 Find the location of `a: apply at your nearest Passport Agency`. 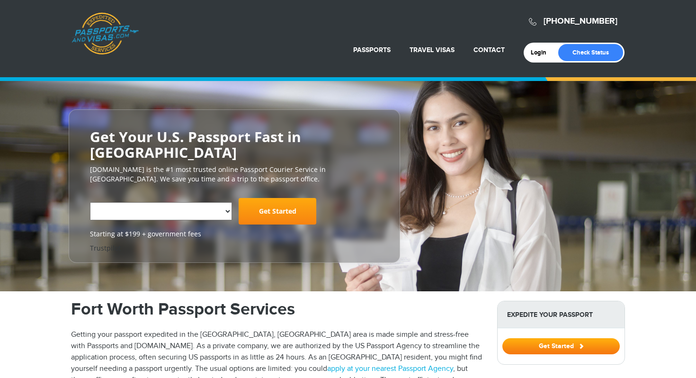

a: apply at your nearest Passport Agency is located at coordinates (390, 368).